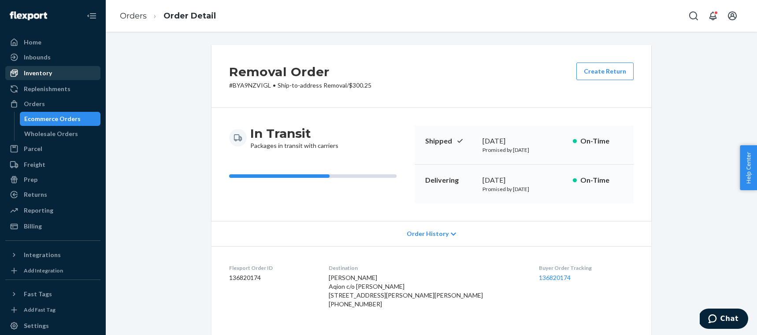 The height and width of the screenshot is (335, 757). I want to click on button: Integrations, so click(53, 255).